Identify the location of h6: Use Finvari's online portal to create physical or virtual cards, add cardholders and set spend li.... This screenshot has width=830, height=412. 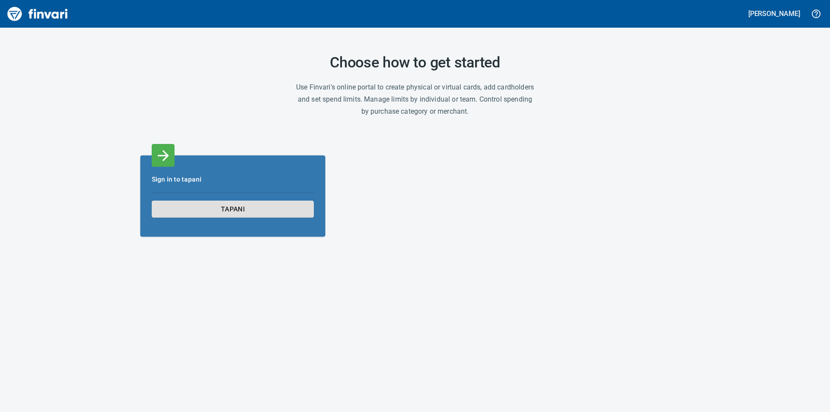
(415, 99).